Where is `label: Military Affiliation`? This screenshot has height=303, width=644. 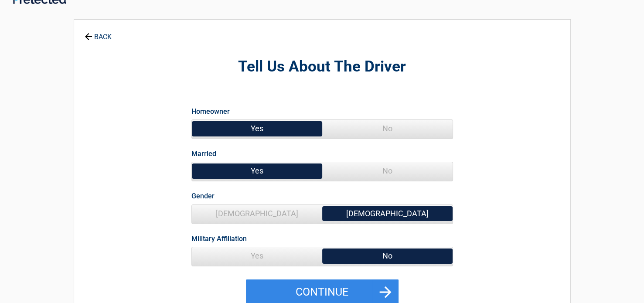 label: Military Affiliation is located at coordinates (219, 238).